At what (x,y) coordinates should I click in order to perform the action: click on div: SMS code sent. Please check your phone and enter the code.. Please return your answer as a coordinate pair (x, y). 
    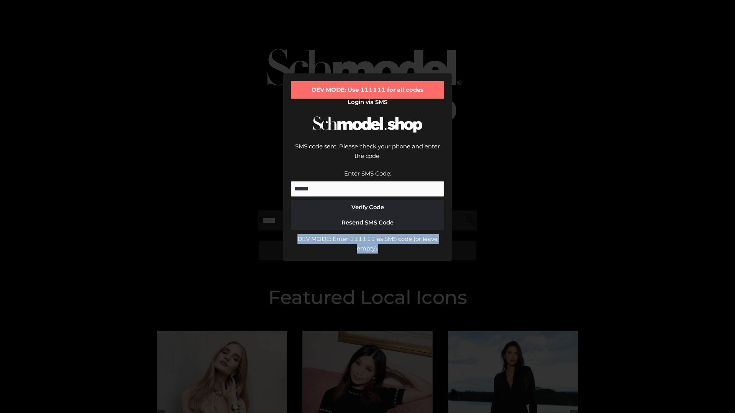
    Looking at the image, I should click on (367, 155).